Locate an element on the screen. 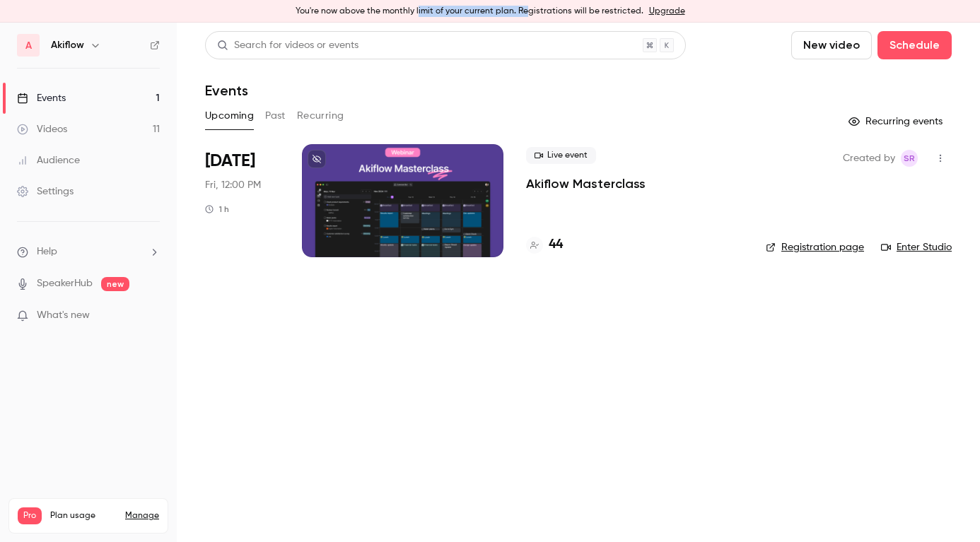 Image resolution: width=980 pixels, height=542 pixels. span: Help is located at coordinates (47, 252).